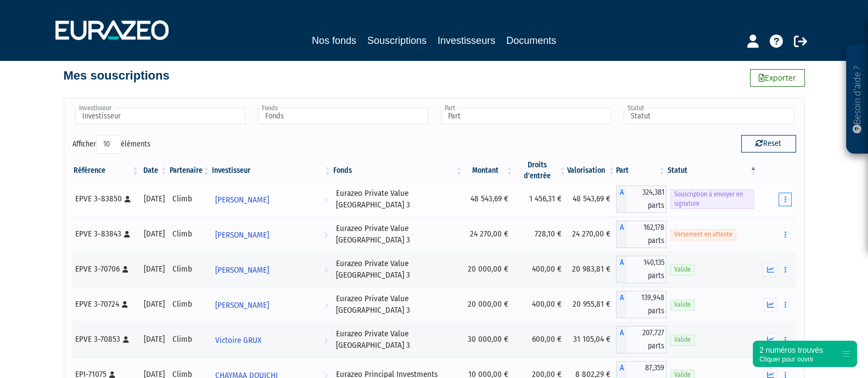  What do you see at coordinates (857, 99) in the screenshot?
I see `p: Besoin d'aide ?` at bounding box center [857, 99].